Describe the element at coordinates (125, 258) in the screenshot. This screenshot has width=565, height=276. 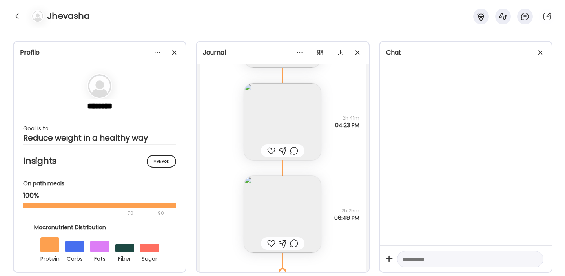
I see `div: fiber` at that location.